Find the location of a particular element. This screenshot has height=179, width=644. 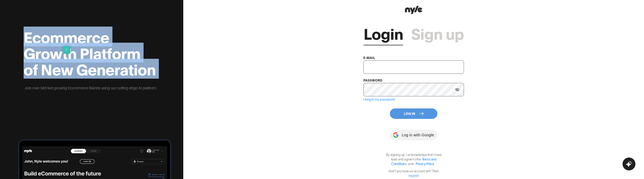

a: register is located at coordinates (414, 175).